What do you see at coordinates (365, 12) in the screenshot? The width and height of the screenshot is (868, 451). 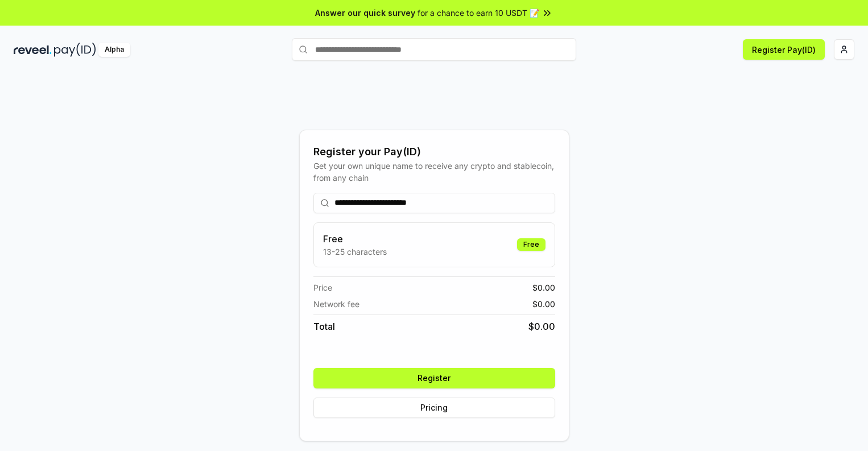 I see `span: Answer our quick survey` at bounding box center [365, 12].